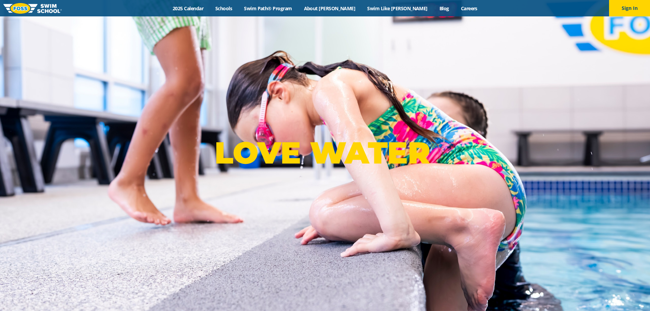 The width and height of the screenshot is (650, 311). What do you see at coordinates (325, 152) in the screenshot?
I see `p: LOVE WATER` at bounding box center [325, 152].